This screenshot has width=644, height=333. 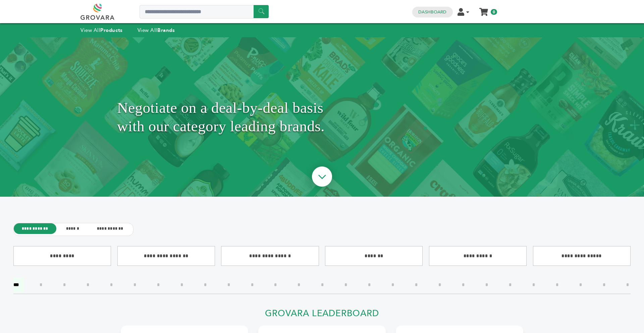 I want to click on h2: Grovara Leaderboard, so click(x=322, y=315).